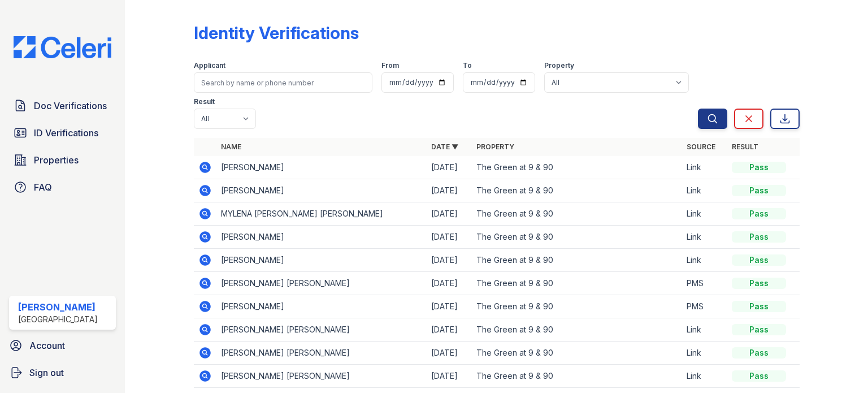  Describe the element at coordinates (62, 373) in the screenshot. I see `button: Sign out` at that location.